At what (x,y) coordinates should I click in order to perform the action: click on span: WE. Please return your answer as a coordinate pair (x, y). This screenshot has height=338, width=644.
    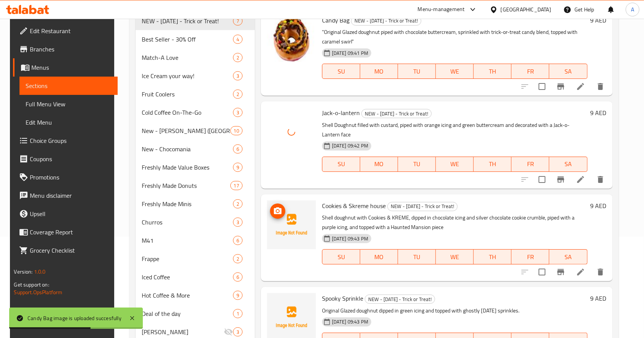
    Looking at the image, I should click on (454, 71).